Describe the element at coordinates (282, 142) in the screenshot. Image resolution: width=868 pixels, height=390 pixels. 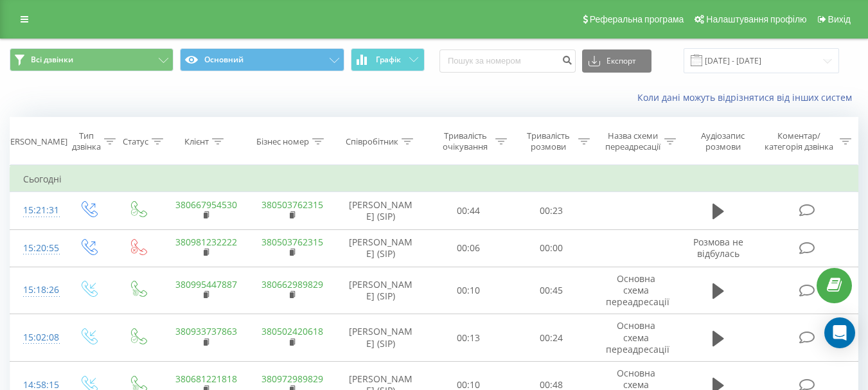
I see `div: Бізнес номер` at that location.